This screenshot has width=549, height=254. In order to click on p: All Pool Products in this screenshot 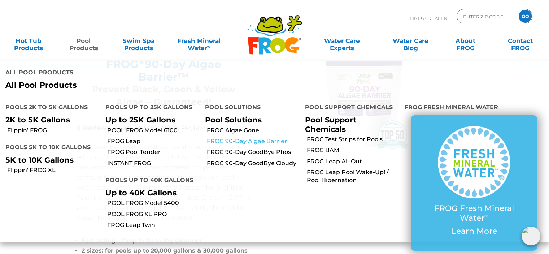, I will do `click(137, 85)`.